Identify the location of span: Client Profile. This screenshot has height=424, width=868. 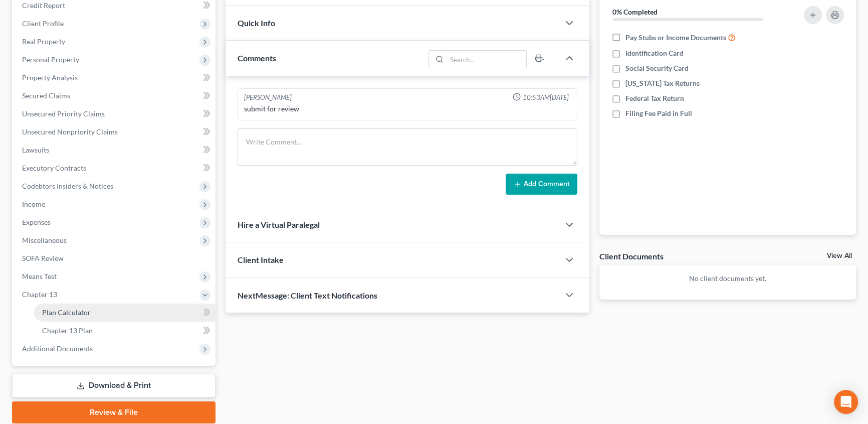
(42, 23).